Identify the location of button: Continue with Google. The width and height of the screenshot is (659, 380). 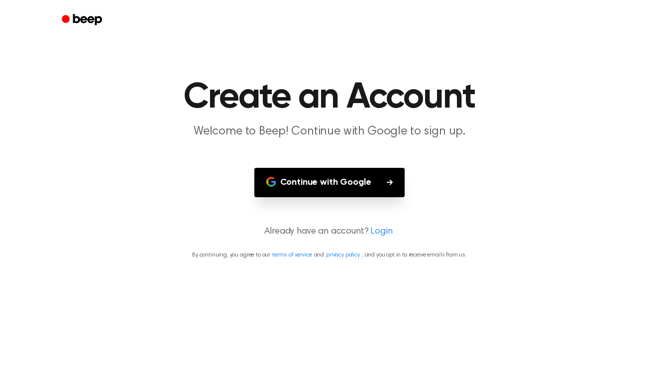
(329, 182).